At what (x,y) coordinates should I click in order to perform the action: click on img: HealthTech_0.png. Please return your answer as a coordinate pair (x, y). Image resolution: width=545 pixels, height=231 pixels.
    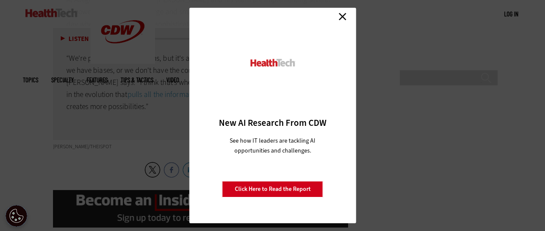
    Looking at the image, I should click on (272, 63).